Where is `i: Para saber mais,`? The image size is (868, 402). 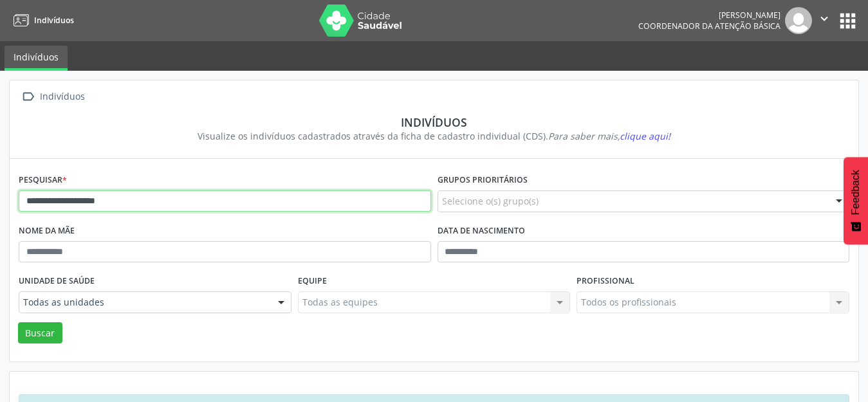
i: Para saber mais, is located at coordinates (610, 135).